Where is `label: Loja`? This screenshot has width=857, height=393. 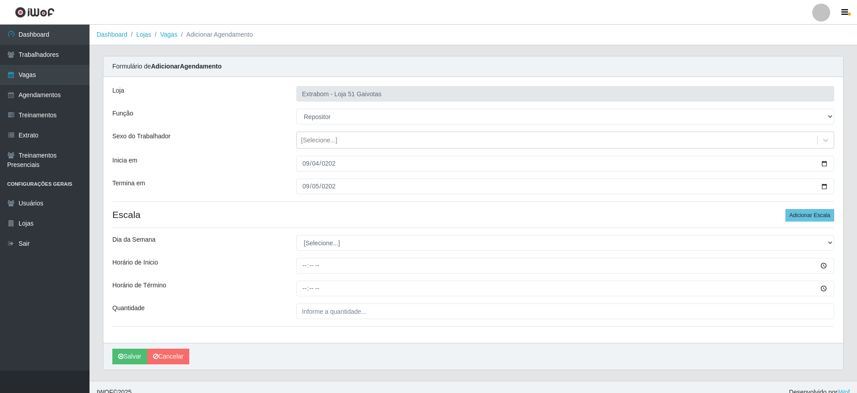
label: Loja is located at coordinates (118, 90).